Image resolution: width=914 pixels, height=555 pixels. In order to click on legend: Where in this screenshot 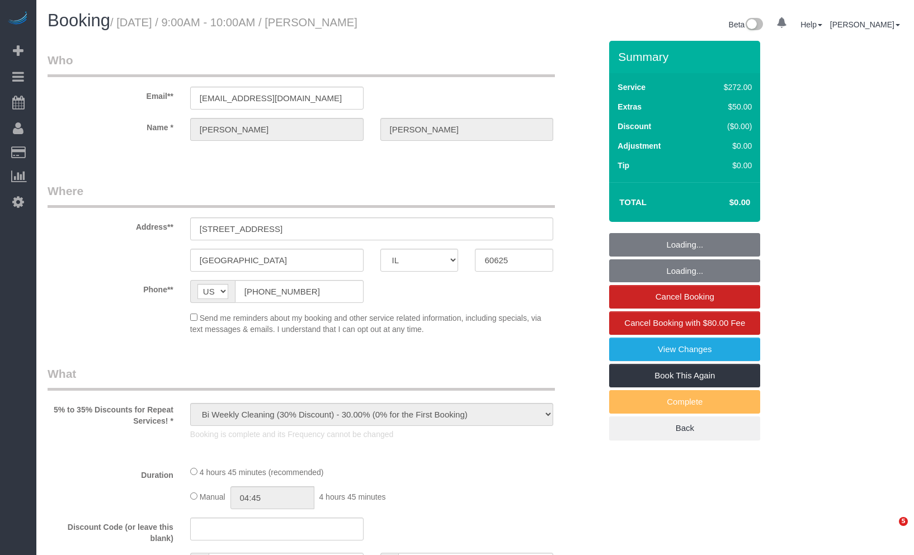, I will do `click(301, 195)`.